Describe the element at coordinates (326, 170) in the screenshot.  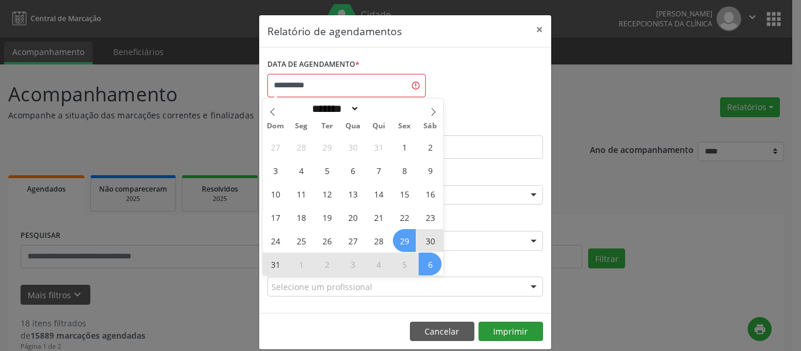
I see `span: Agosto 5, 2025` at that location.